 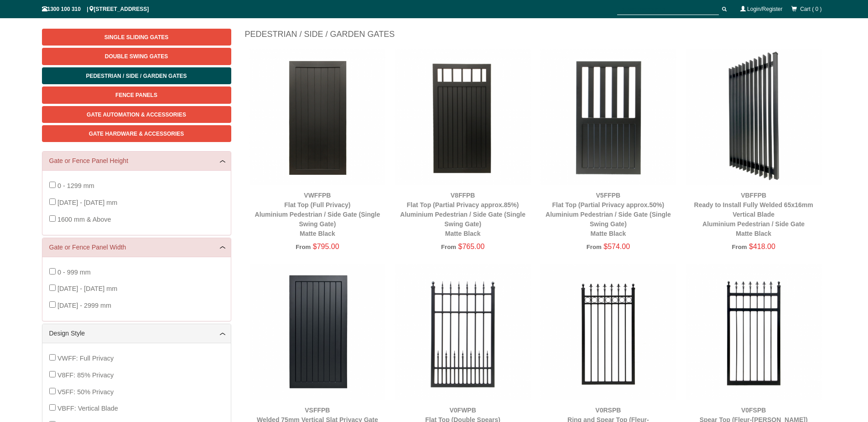 I want to click on span: 0 - 999 mm, so click(x=74, y=273).